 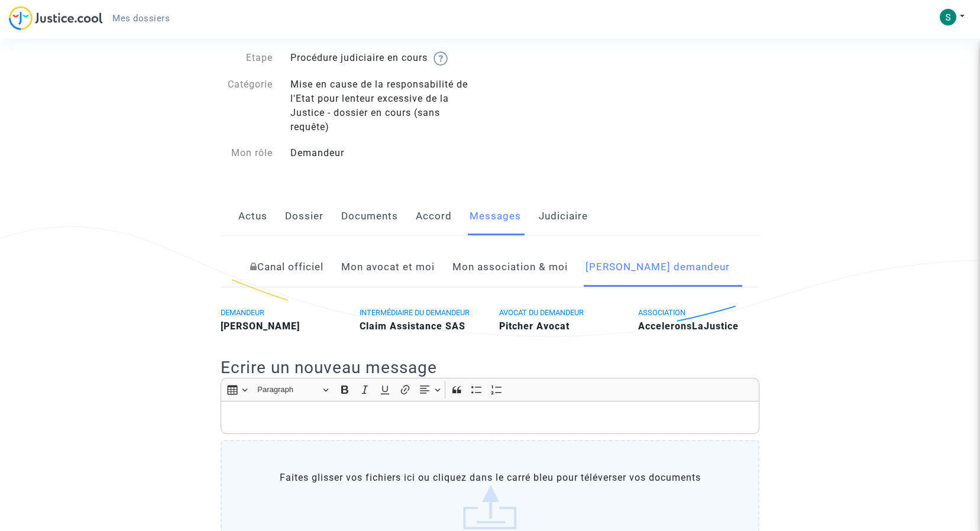 What do you see at coordinates (541, 312) in the screenshot?
I see `span: AVOCAT DU DEMANDEUR` at bounding box center [541, 312].